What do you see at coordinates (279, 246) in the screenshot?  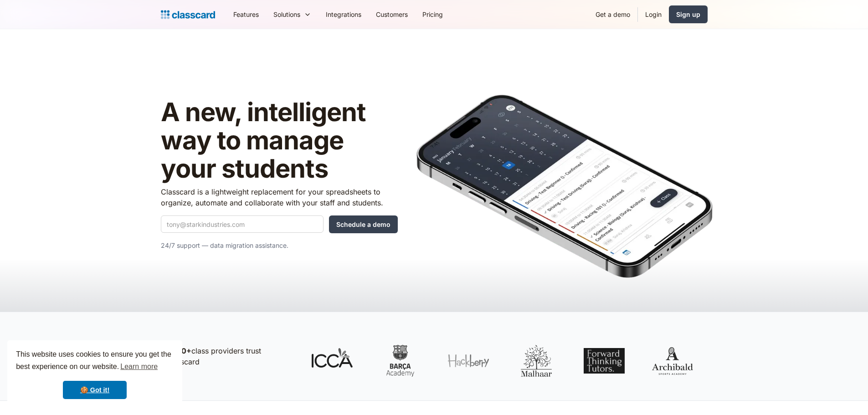 I see `p: 24/7 support — data migration assistance.` at bounding box center [279, 246].